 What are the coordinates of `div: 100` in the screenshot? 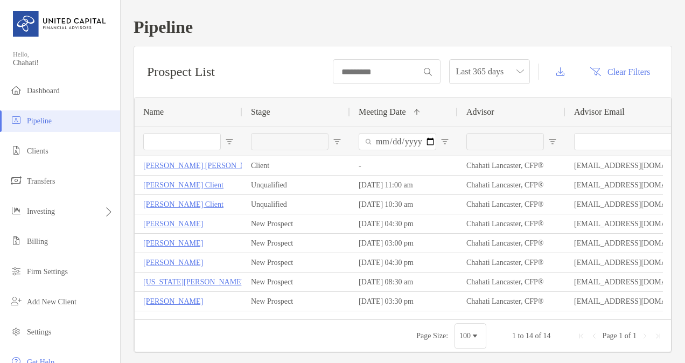 It's located at (465, 336).